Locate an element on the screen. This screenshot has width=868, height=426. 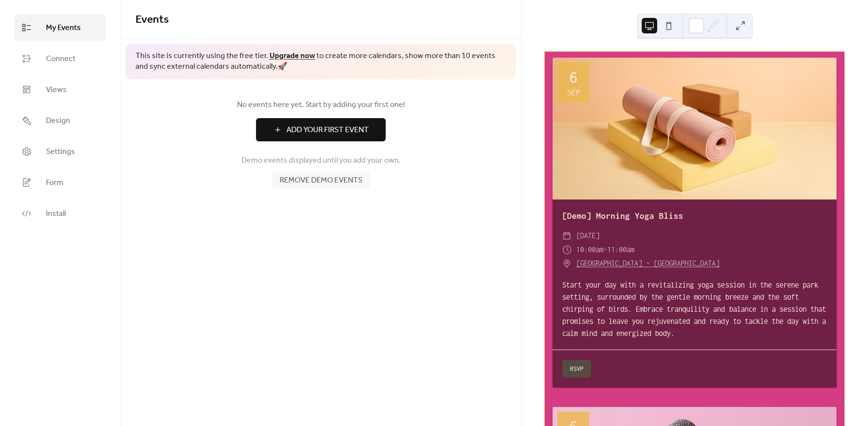
span: Form is located at coordinates (54, 183).